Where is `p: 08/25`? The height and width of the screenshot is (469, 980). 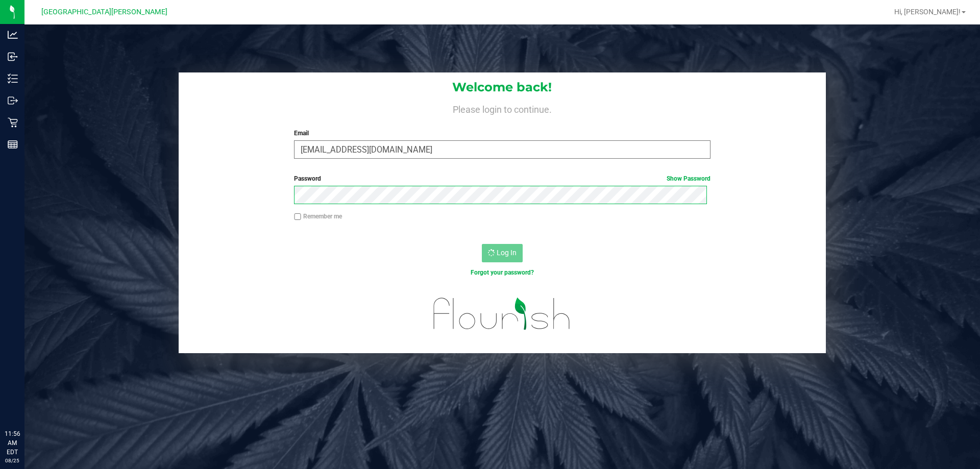
p: 08/25 is located at coordinates (12, 461).